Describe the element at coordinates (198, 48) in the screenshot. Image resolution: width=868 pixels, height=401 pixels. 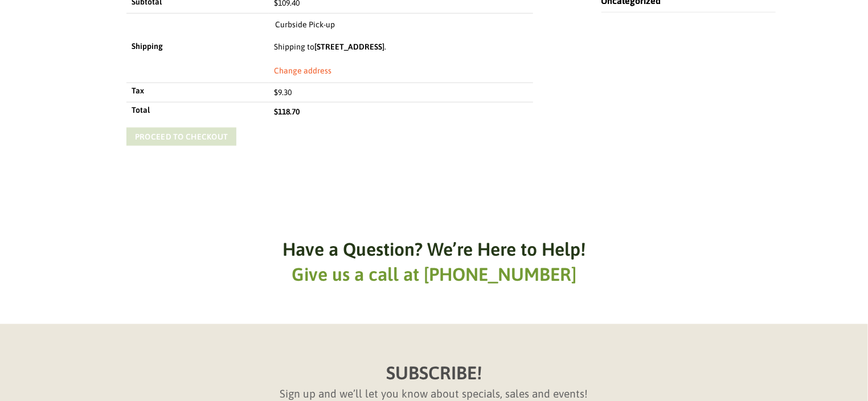
I see `th: Shipping` at that location.